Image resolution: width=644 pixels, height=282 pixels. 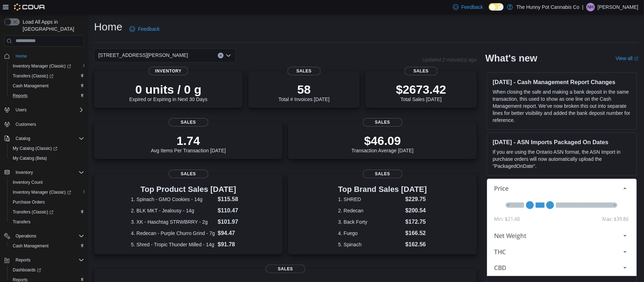 What do you see at coordinates (221, 56) in the screenshot?
I see `button: Clear input` at bounding box center [221, 56].